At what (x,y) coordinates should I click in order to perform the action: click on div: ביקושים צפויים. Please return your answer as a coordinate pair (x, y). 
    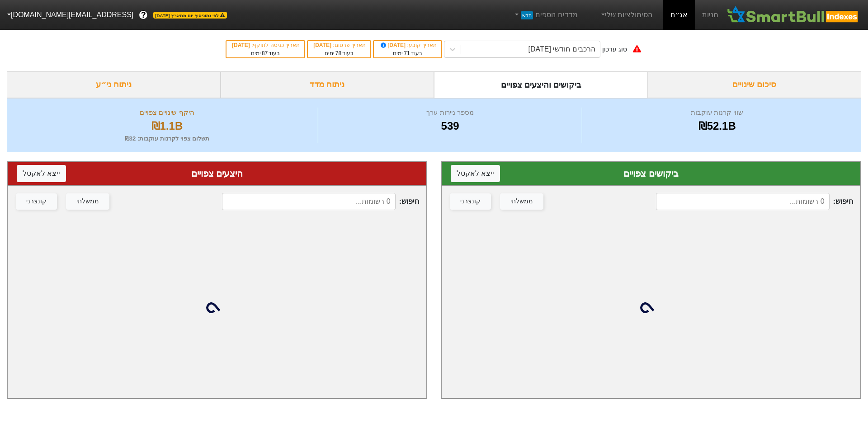
    Looking at the image, I should click on (651, 174).